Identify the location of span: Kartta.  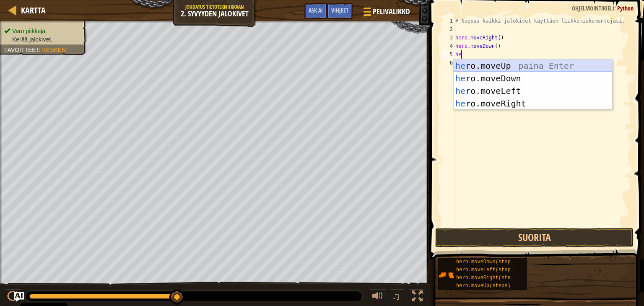
(33, 10).